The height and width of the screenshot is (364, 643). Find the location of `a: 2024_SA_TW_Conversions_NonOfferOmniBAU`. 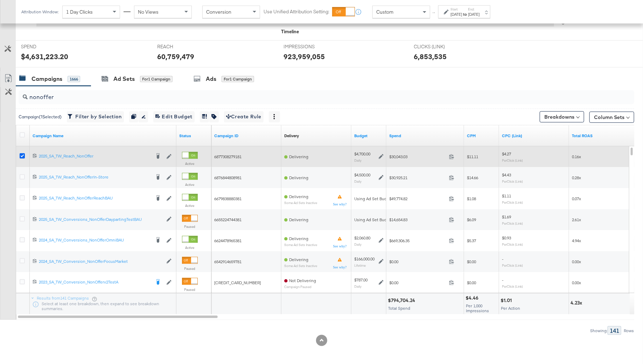

a: 2024_SA_TW_Conversions_NonOfferOmniBAU is located at coordinates (94, 241).